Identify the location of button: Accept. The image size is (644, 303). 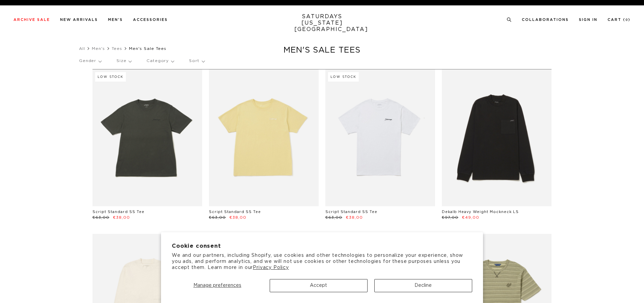
(319, 285).